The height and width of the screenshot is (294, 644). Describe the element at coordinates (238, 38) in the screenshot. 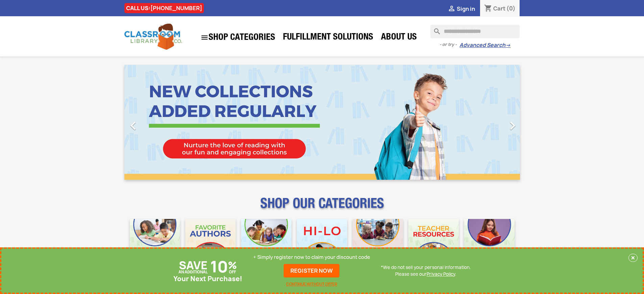

I see `a: SHOP CATEGORIES` at that location.